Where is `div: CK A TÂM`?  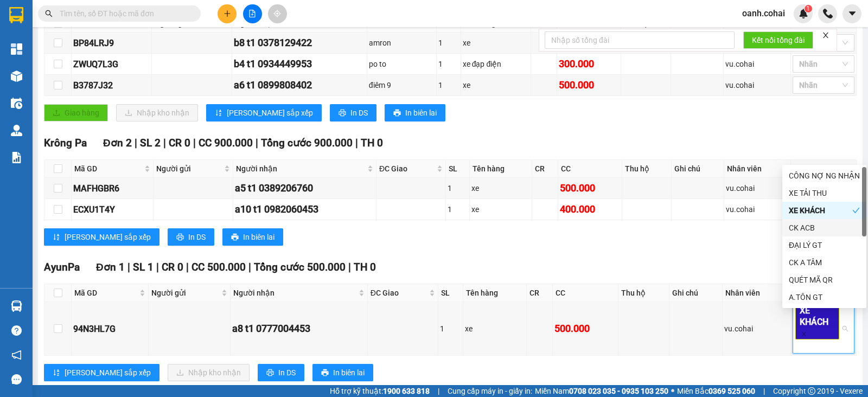 div: CK A TÂM is located at coordinates (824, 262).